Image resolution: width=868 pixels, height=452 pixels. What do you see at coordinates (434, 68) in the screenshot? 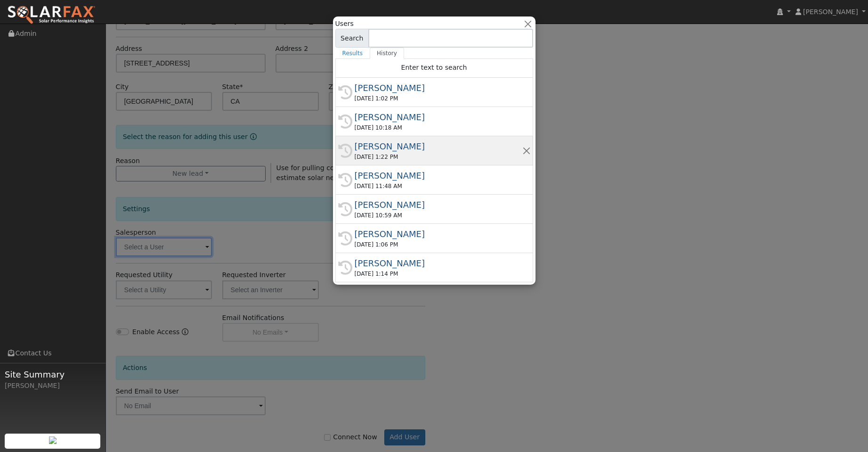
I see `span: Enter text to search` at bounding box center [434, 68].